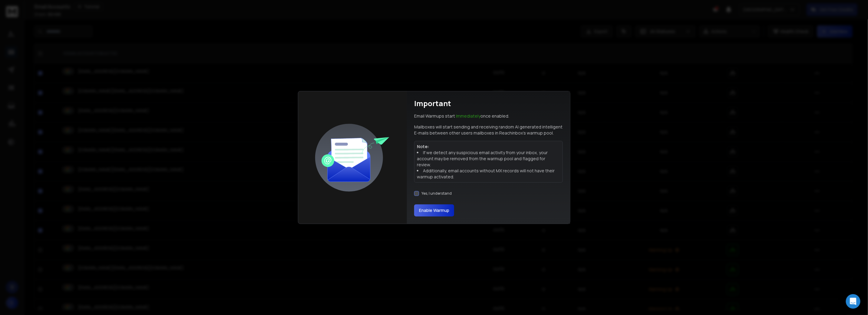 The width and height of the screenshot is (868, 315). Describe the element at coordinates (467, 116) in the screenshot. I see `span: Immediately` at that location.